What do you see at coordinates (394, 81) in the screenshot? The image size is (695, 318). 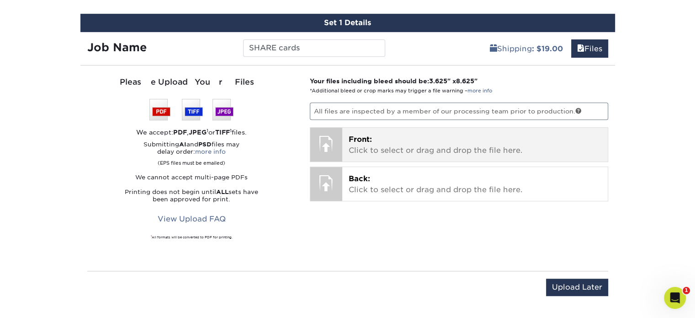 I see `strong: Your files including bleed should be: " x "` at bounding box center [394, 81].